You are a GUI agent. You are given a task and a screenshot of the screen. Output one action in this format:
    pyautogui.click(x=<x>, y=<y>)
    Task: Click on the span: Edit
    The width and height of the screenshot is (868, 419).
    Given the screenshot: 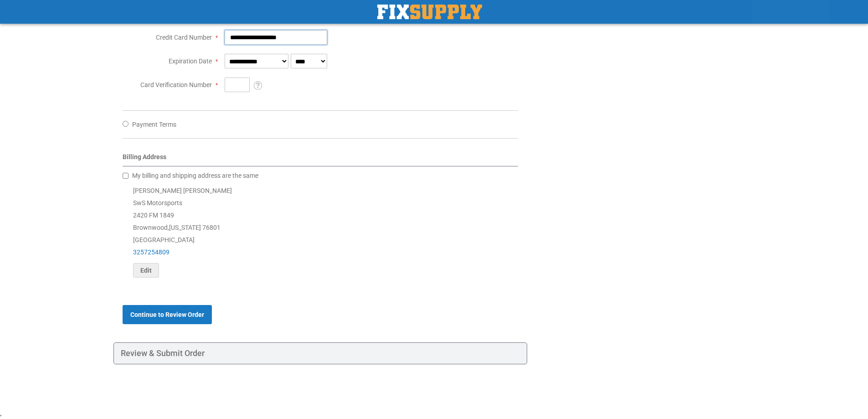 What is the action you would take?
    pyautogui.click(x=146, y=270)
    